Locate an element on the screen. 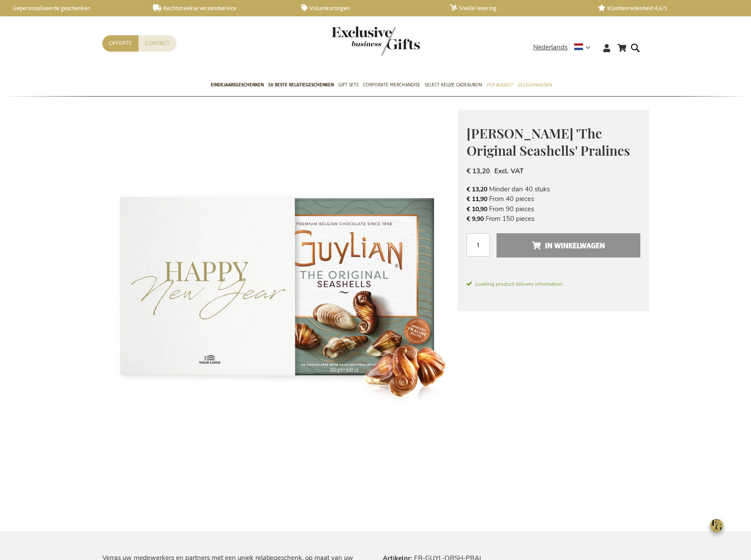 Image resolution: width=751 pixels, height=560 pixels. a: Select Keuze Cadeaubon is located at coordinates (453, 85).